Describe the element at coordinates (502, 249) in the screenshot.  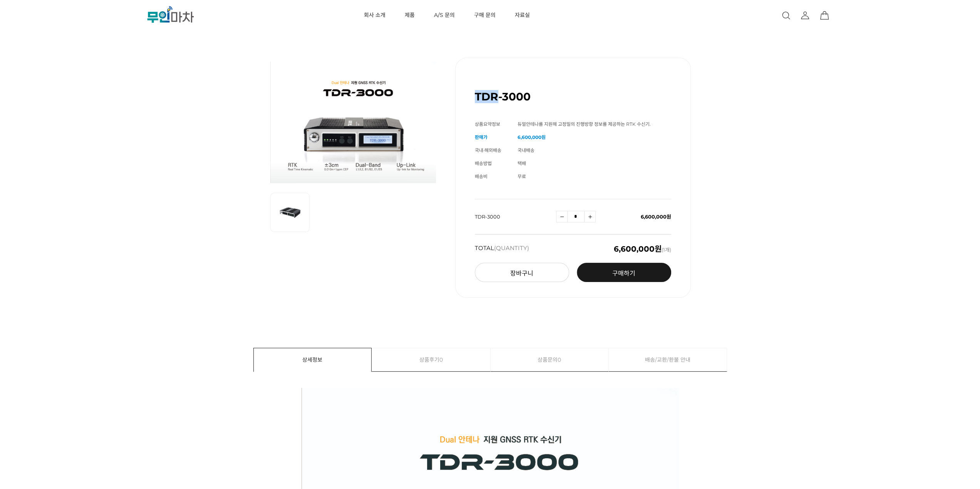
I see `strong: TOTAL` at that location.